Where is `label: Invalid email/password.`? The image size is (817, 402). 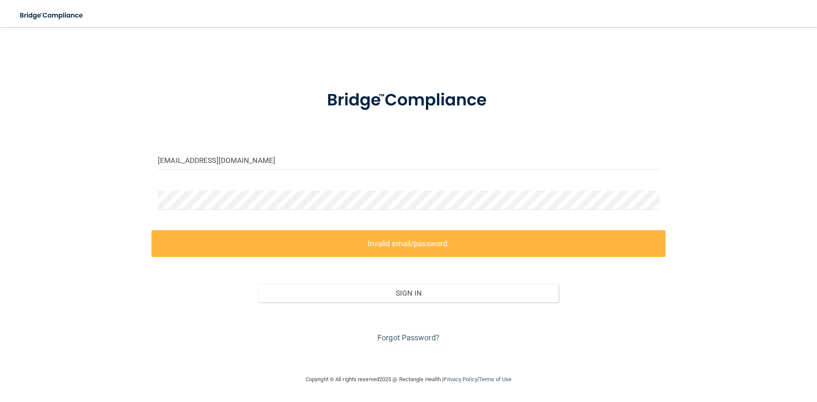
label: Invalid email/password. is located at coordinates (408, 243).